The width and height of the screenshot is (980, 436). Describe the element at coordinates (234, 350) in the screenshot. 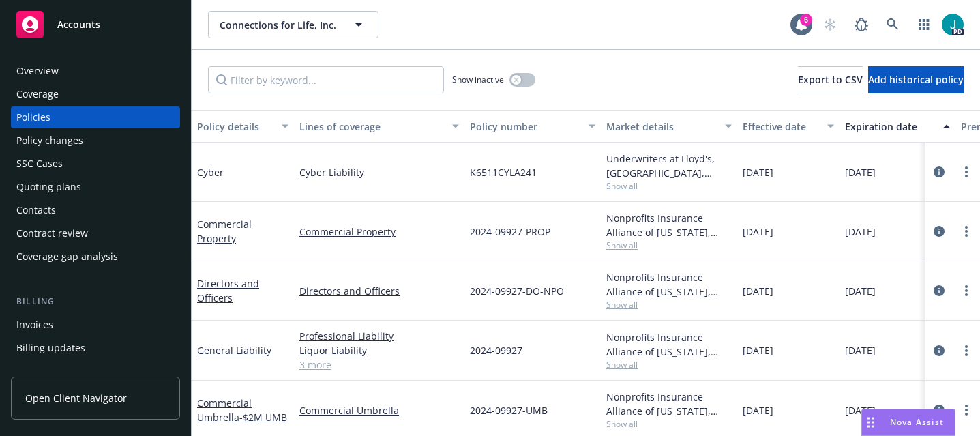

I see `a: General Liability` at that location.